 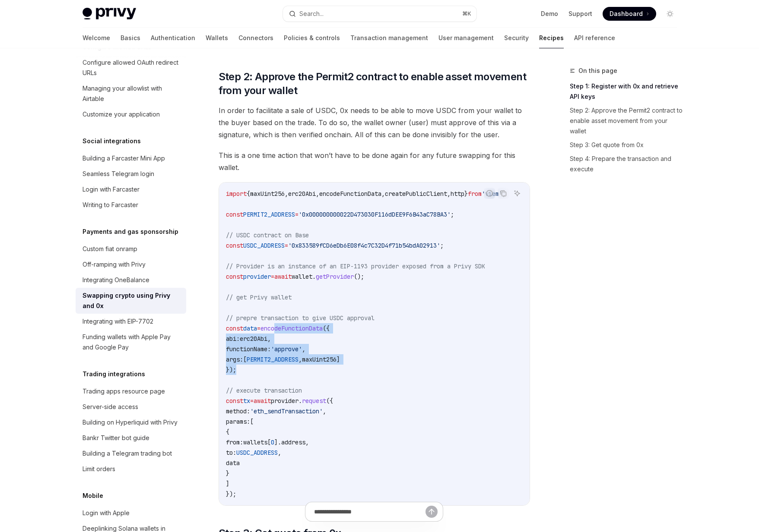 What do you see at coordinates (626, 14) in the screenshot?
I see `span: Dashboard` at bounding box center [626, 14].